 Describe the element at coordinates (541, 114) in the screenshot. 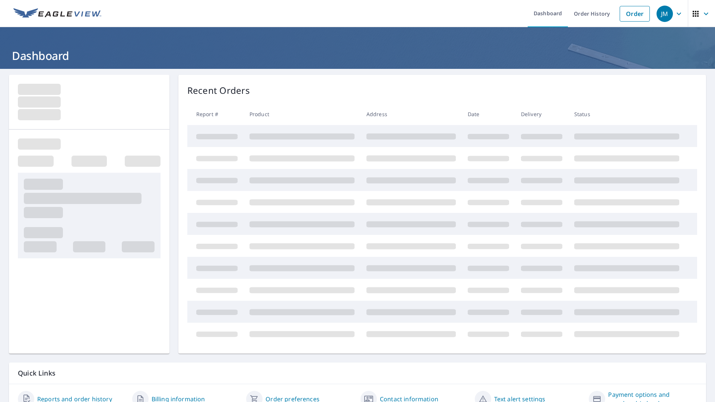

I see `th: Delivery` at that location.